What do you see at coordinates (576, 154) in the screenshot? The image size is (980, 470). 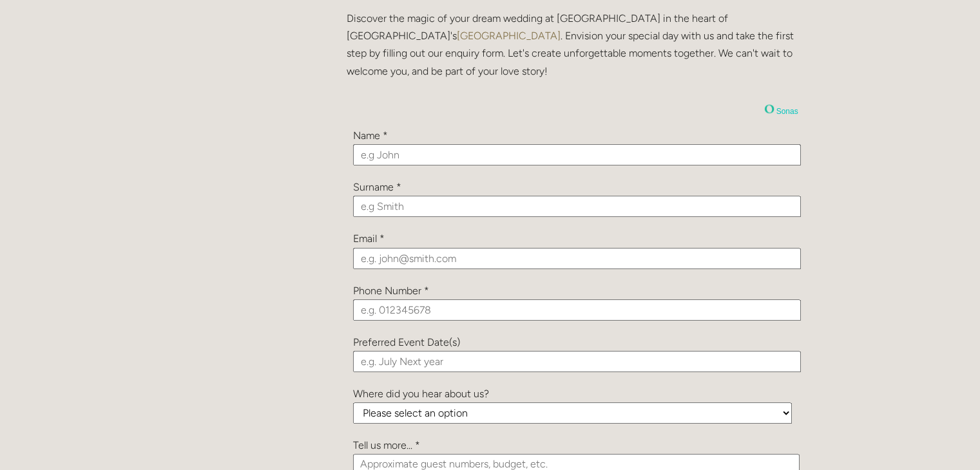 I see `input: e.g John` at bounding box center [576, 154].